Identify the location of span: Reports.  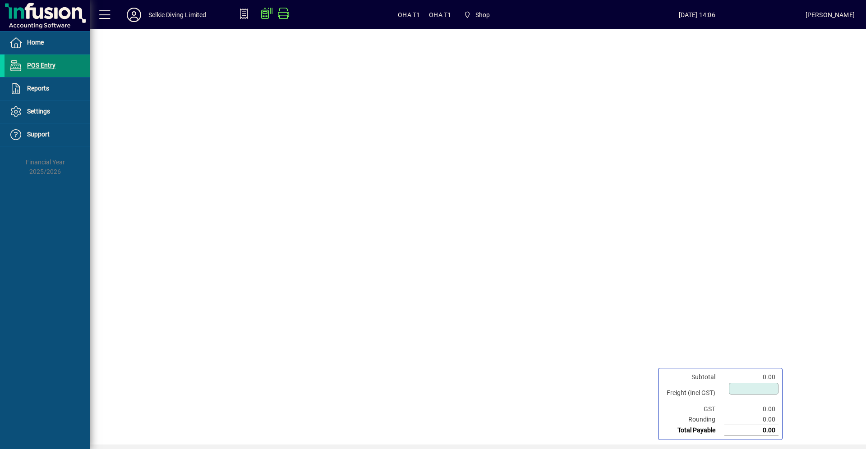
(38, 88).